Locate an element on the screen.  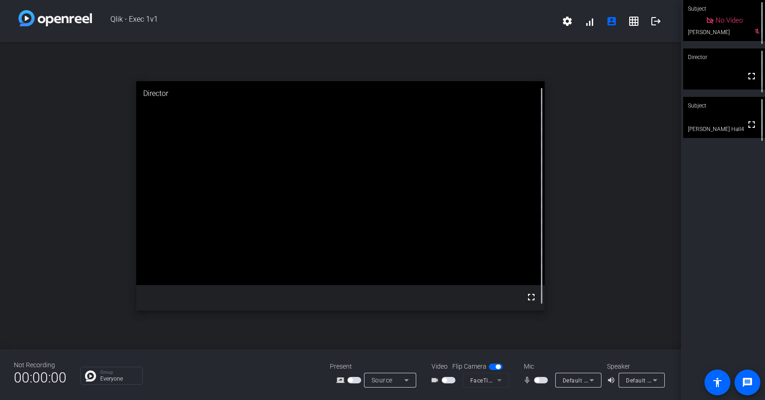
span: Qlik - Exec 1v1 is located at coordinates (324, 21).